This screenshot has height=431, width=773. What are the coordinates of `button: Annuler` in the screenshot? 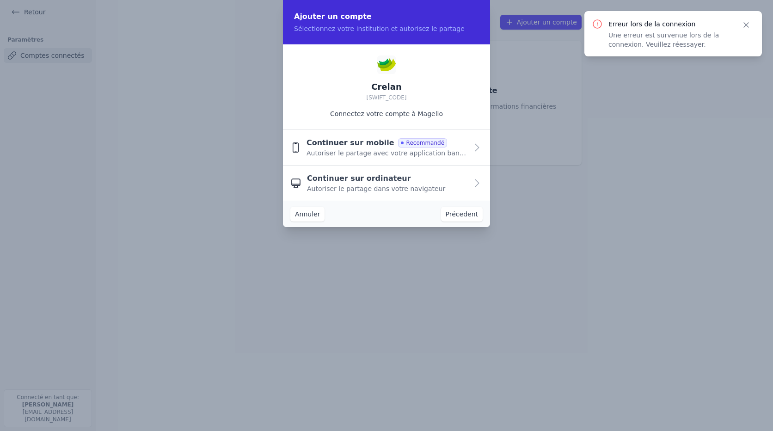 It's located at (307, 214).